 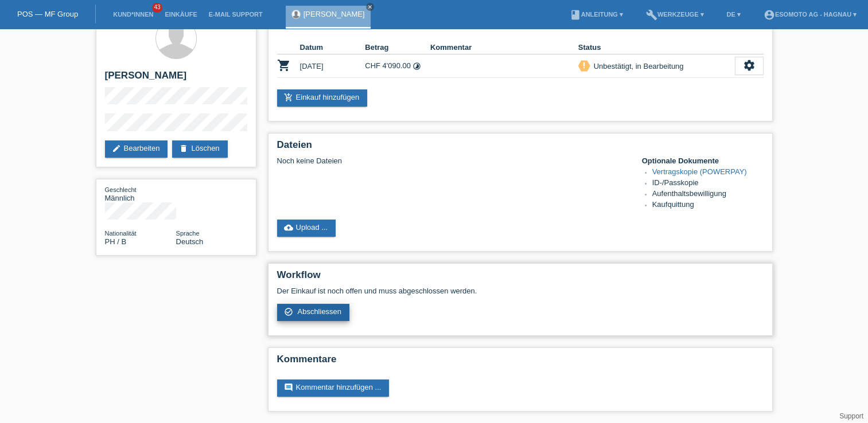 What do you see at coordinates (117, 149) in the screenshot?
I see `i: edit` at bounding box center [117, 149].